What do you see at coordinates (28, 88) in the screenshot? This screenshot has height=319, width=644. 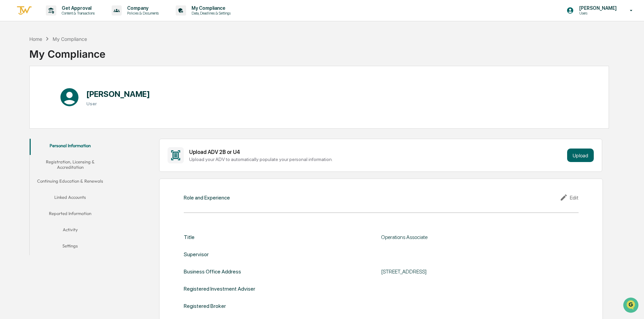 I see `span: Preclearance` at bounding box center [28, 88].